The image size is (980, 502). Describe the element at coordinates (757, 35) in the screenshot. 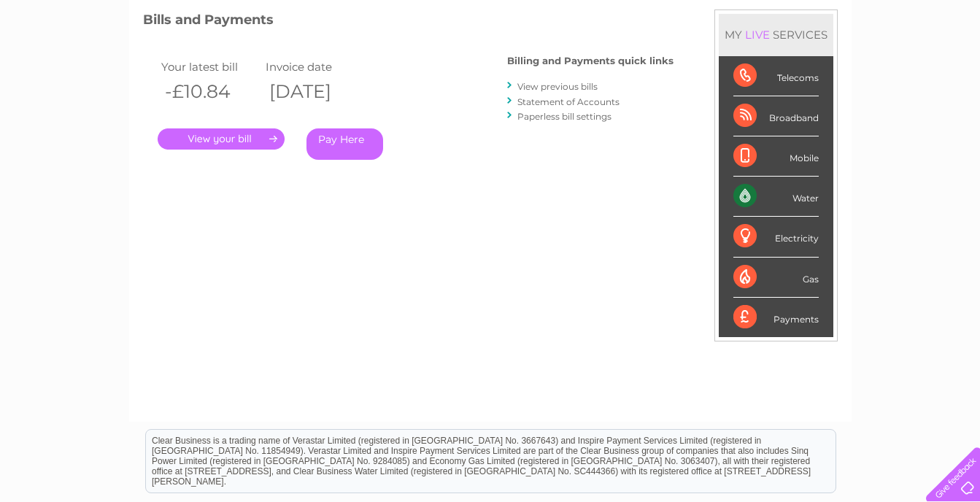

I see `div: LIVE` at that location.